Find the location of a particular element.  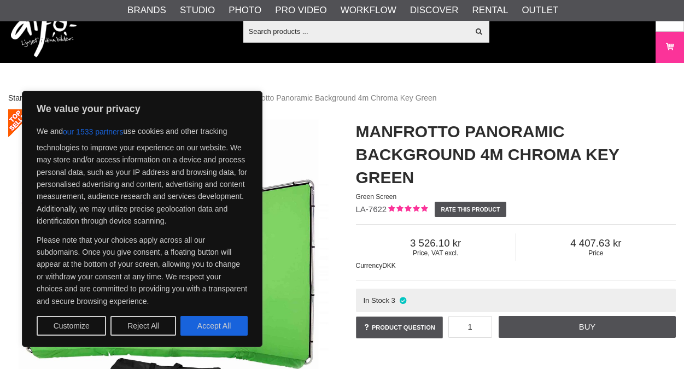

span: Green Screen is located at coordinates (376, 197).